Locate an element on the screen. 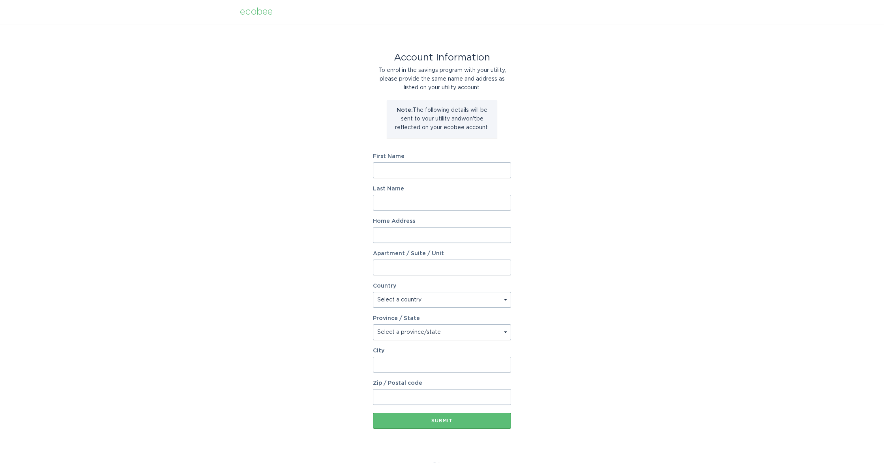 The width and height of the screenshot is (884, 463). label: Last Name is located at coordinates (442, 189).